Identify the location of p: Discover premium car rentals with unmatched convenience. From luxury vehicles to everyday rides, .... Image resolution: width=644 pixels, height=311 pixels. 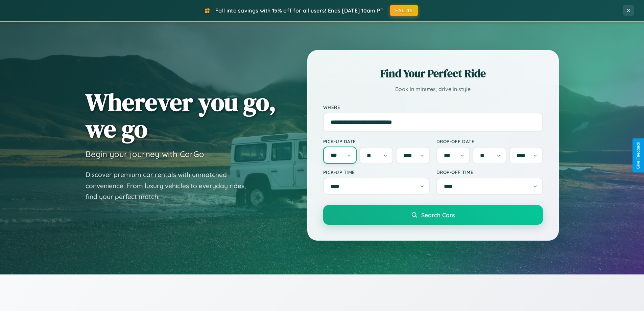
(170, 185).